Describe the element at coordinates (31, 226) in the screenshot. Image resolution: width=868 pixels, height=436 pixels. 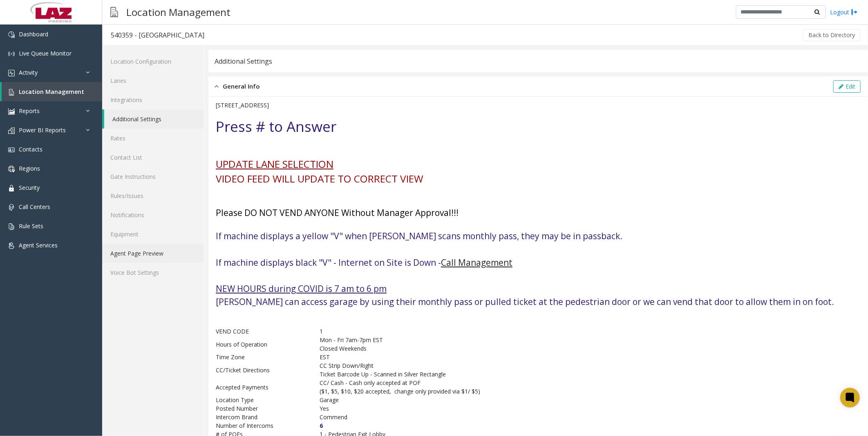
I see `span: Rule Sets` at that location.